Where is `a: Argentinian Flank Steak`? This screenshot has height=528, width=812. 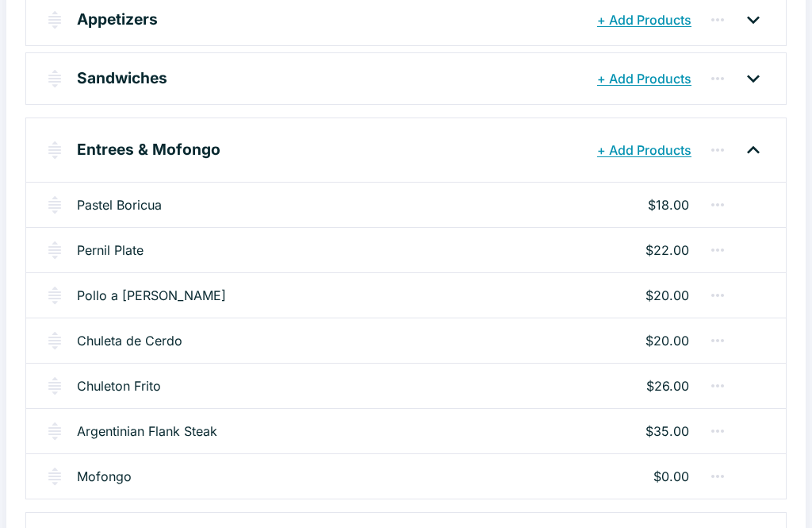 a: Argentinian Flank Steak is located at coordinates (147, 432).